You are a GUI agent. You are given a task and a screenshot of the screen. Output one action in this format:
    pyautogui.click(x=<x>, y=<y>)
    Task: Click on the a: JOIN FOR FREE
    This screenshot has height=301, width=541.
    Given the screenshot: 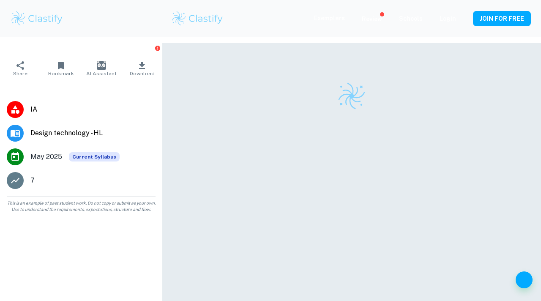 What is the action you would take?
    pyautogui.click(x=502, y=19)
    